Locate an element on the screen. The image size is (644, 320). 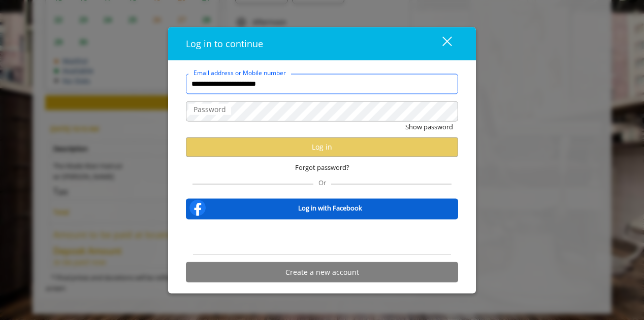
label: Email address or Mobile number is located at coordinates (240, 72).